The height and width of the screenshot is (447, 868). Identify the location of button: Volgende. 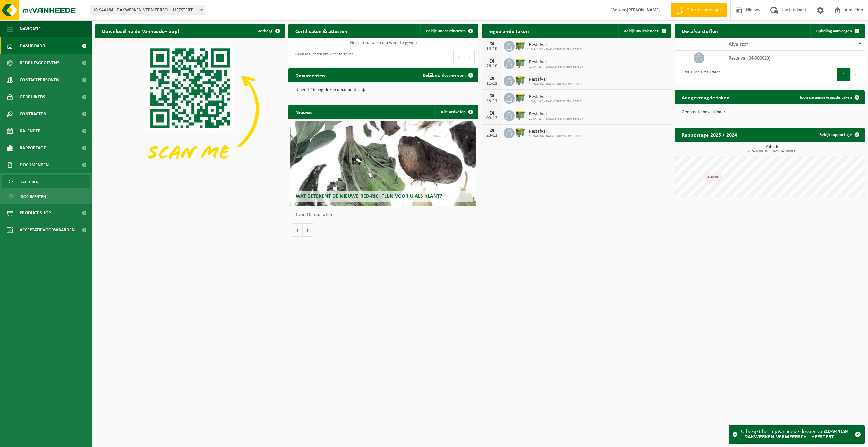
(308, 230).